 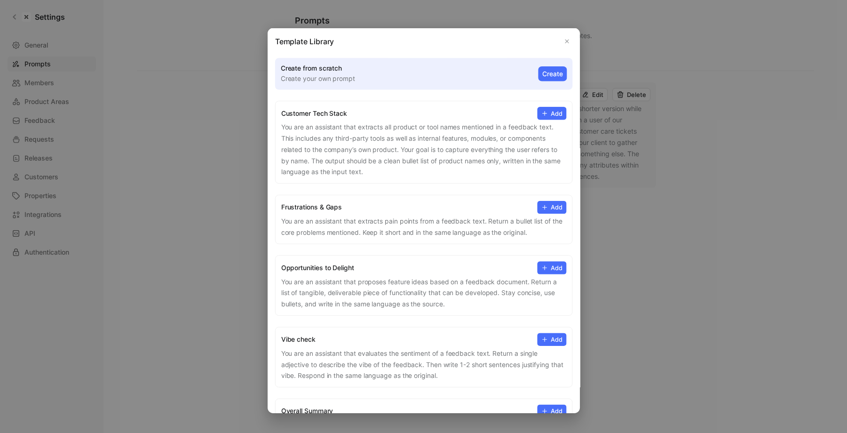 I want to click on h3: Create from scratch, so click(x=318, y=68).